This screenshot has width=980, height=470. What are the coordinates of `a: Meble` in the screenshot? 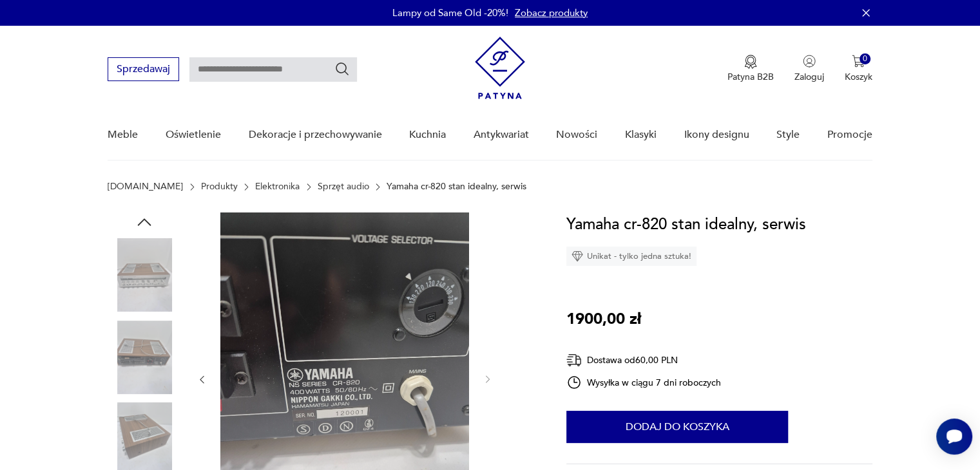 It's located at (122, 135).